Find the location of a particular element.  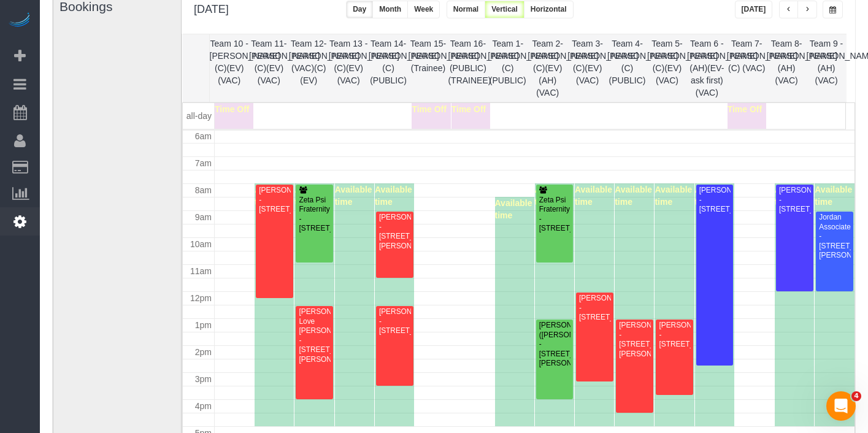

span: 8am is located at coordinates (203, 190).